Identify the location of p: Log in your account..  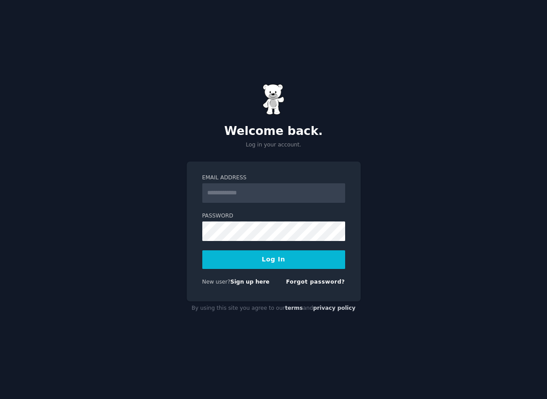
(274, 145).